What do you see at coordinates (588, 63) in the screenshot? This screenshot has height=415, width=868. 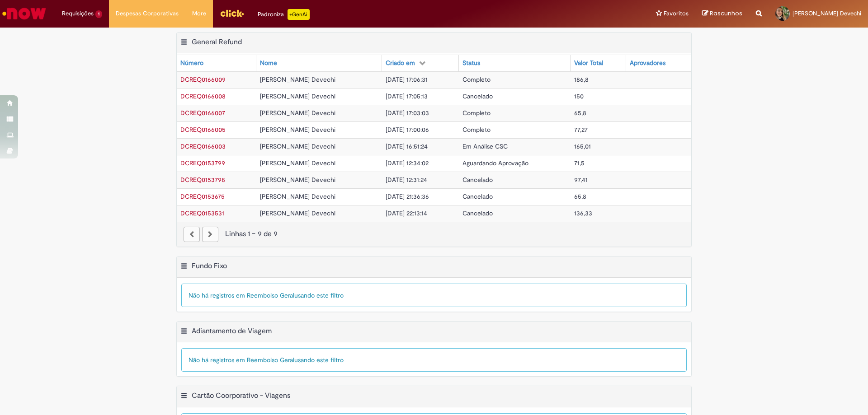 I see `div: Valor Total` at bounding box center [588, 63].